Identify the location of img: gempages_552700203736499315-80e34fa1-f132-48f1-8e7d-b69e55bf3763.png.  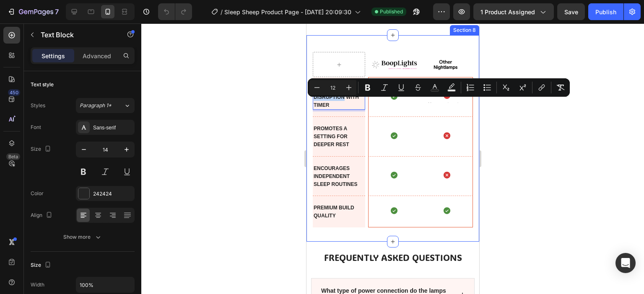
(88, 41).